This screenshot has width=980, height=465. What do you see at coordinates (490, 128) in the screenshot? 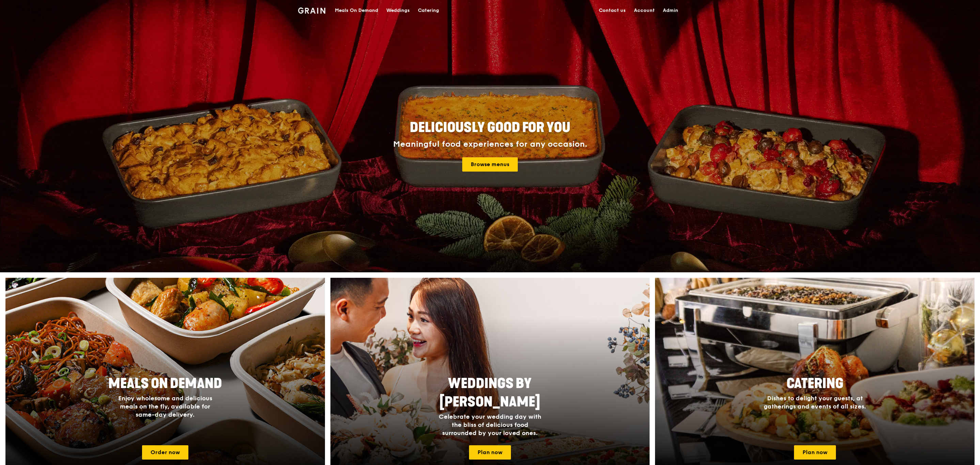
I see `span: Deliciously good for you` at bounding box center [490, 128].